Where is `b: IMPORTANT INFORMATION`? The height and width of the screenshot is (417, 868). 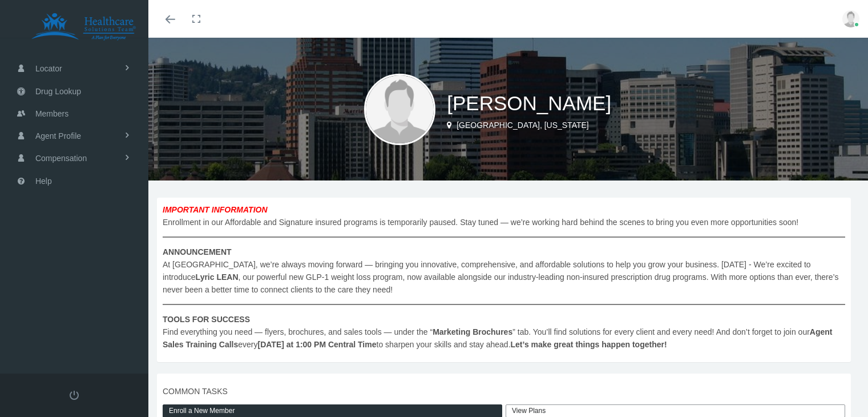
b: IMPORTANT INFORMATION is located at coordinates (215, 209).